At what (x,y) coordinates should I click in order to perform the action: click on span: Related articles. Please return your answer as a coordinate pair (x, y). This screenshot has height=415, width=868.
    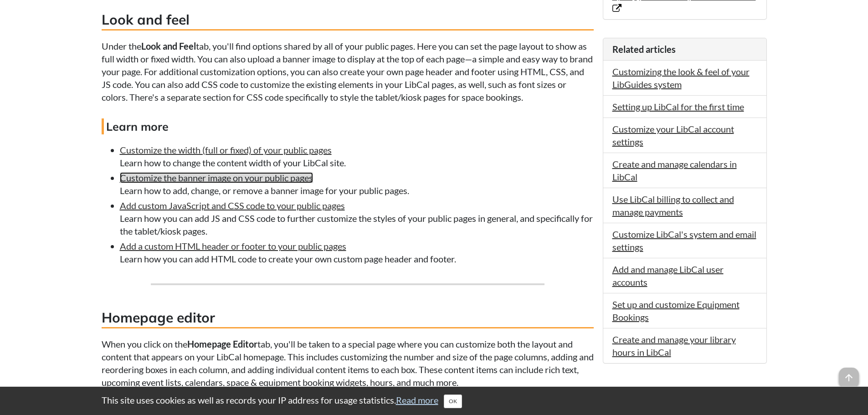
    Looking at the image, I should click on (644, 49).